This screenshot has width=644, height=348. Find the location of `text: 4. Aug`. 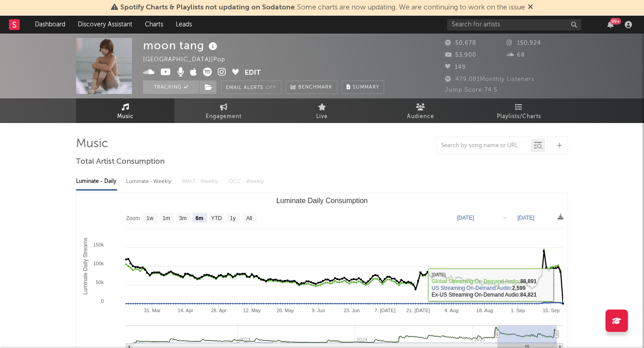

text: 4. Aug is located at coordinates (451, 310).